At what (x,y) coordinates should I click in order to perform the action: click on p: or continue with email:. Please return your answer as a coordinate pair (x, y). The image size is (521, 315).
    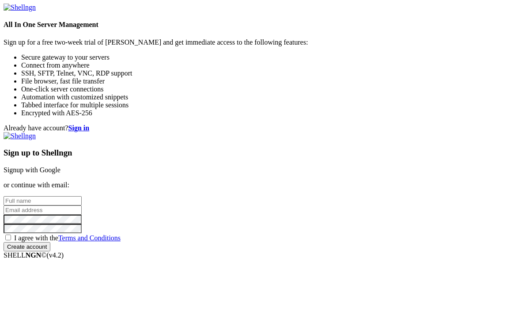
    Looking at the image, I should click on (260, 185).